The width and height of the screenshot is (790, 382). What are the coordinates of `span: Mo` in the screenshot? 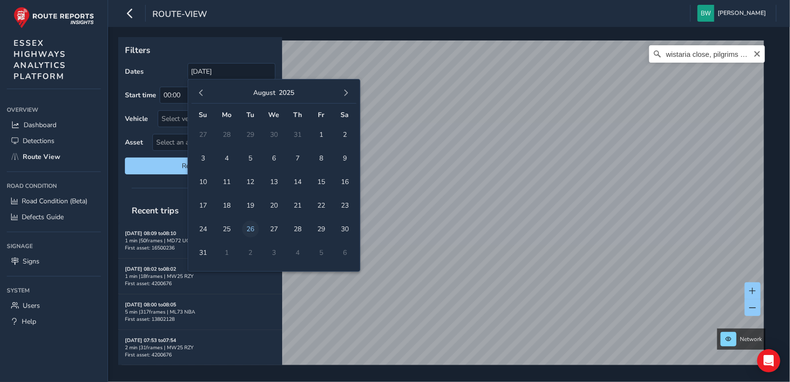 It's located at (227, 115).